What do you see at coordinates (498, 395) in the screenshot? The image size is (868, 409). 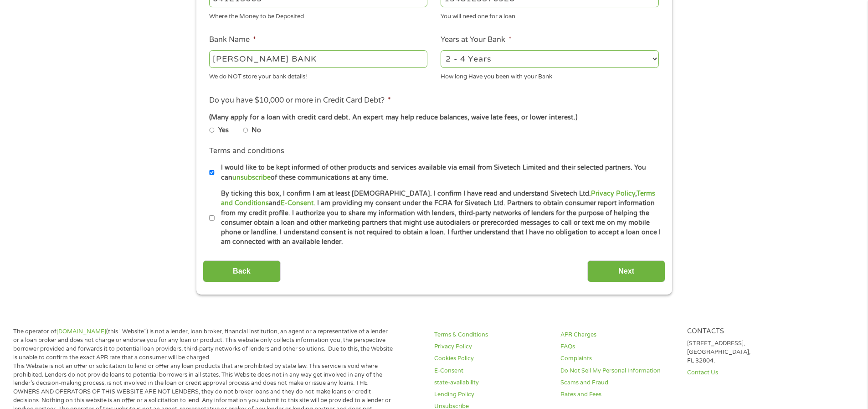 I see `a: Lending Policy` at bounding box center [498, 395].